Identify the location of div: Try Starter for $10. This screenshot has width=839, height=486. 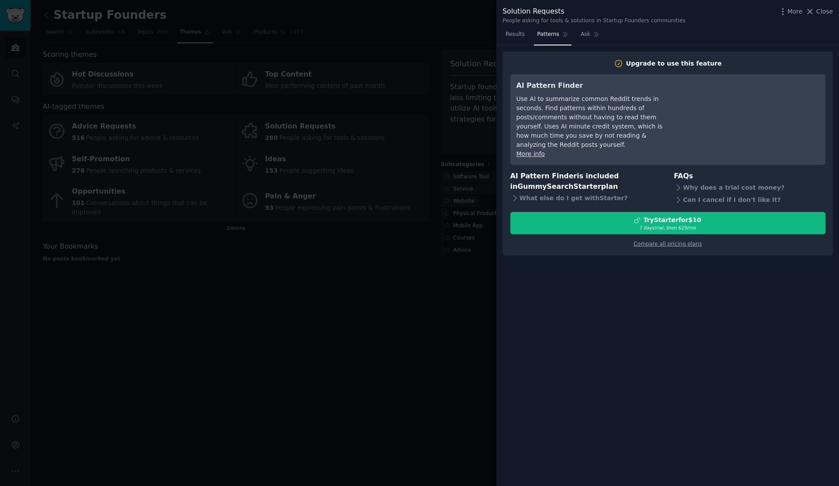
(672, 220).